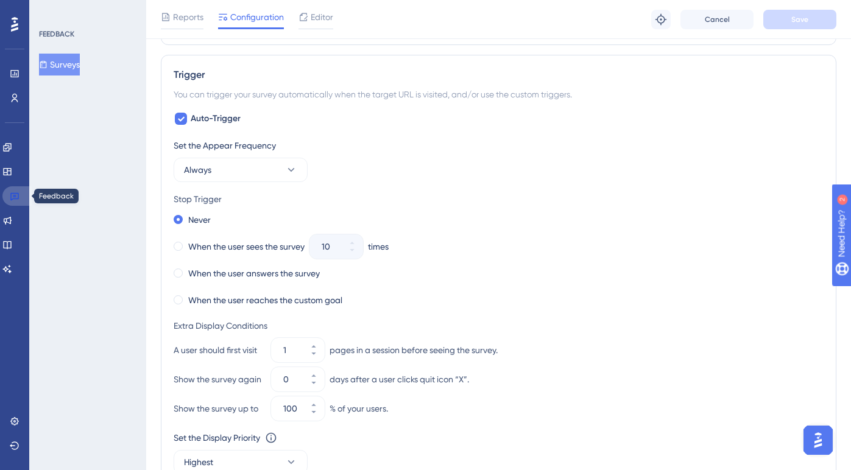 This screenshot has width=851, height=470. What do you see at coordinates (220, 350) in the screenshot?
I see `div: A user should first visit` at bounding box center [220, 350].